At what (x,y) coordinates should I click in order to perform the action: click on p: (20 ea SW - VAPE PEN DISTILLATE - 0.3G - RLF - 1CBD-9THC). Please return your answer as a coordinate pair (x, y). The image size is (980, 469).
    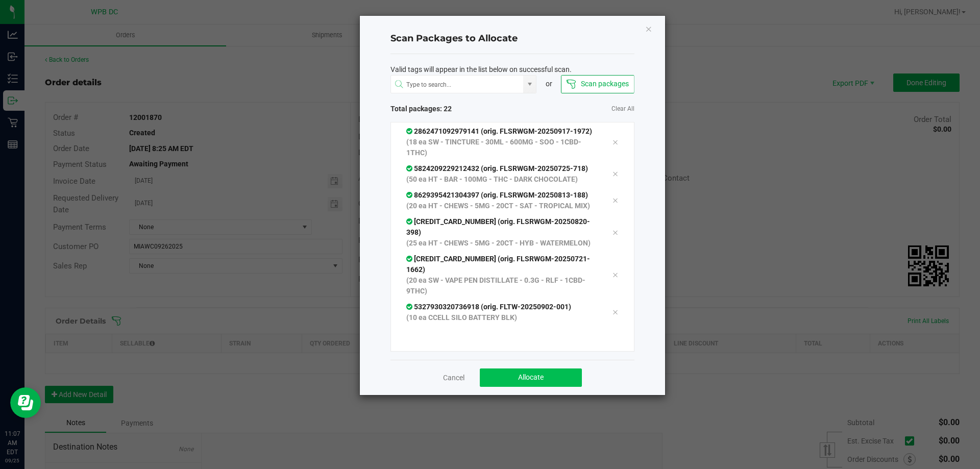
    Looking at the image, I should click on (502, 286).